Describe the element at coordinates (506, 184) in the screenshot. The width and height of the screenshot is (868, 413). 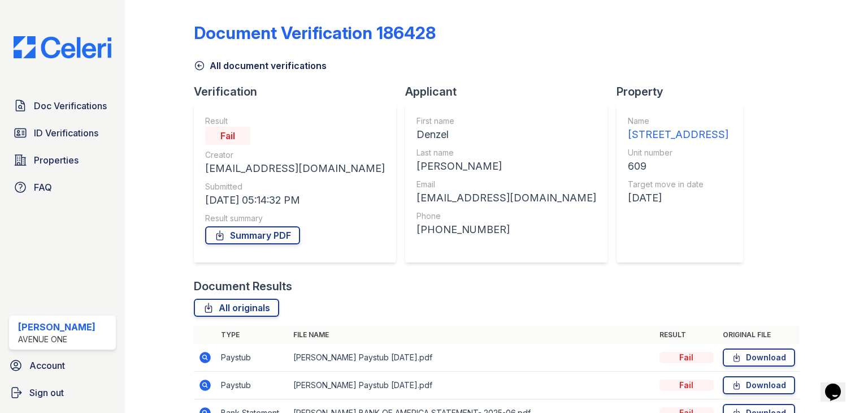
I see `div: Email` at that location.